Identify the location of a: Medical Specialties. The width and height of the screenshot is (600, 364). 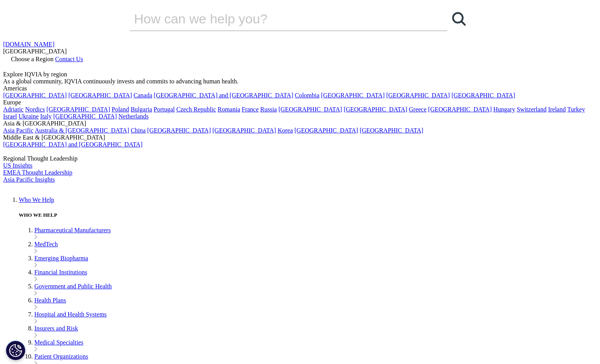
(59, 343).